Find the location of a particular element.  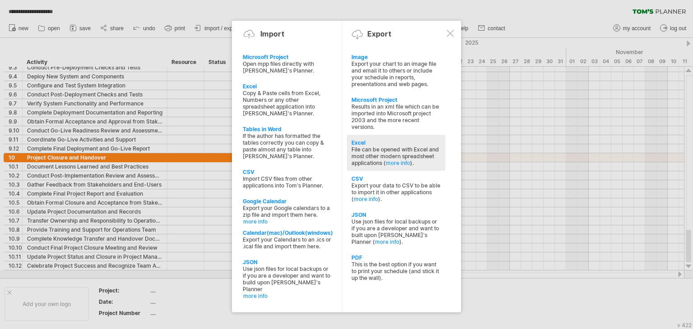

div: Export your data to CSV to be able to import it in other applications ( ). is located at coordinates (396, 192).